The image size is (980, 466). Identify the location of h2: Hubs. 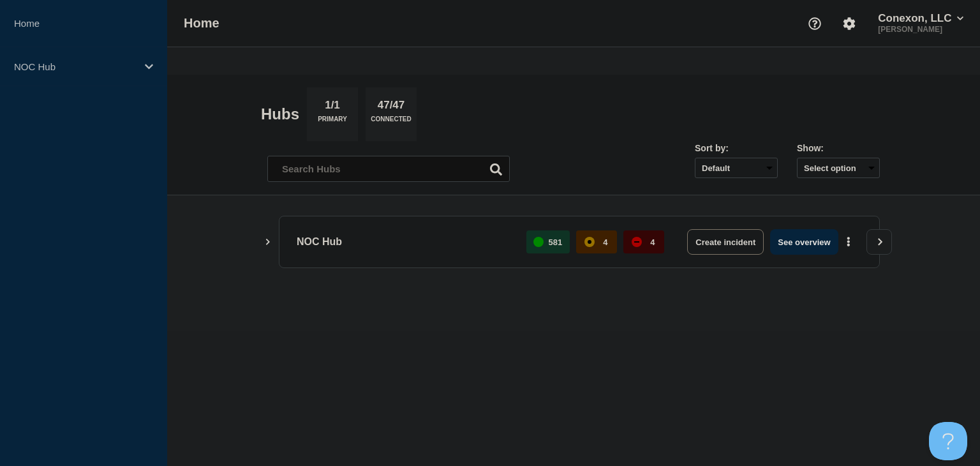
(280, 115).